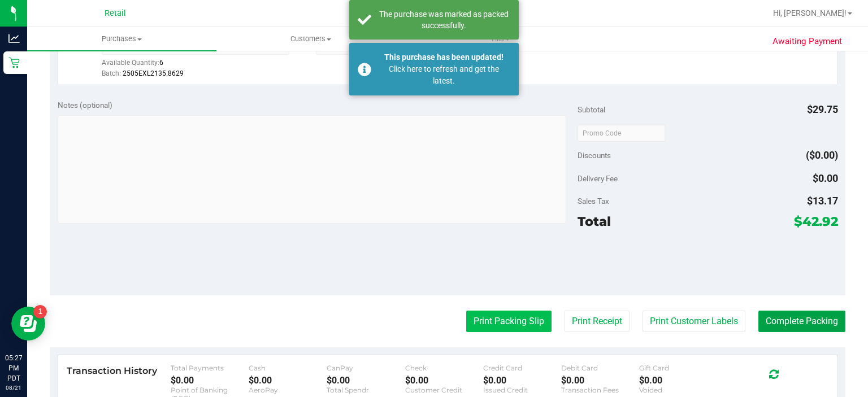 This screenshot has width=868, height=397. I want to click on a: Purchases, so click(122, 39).